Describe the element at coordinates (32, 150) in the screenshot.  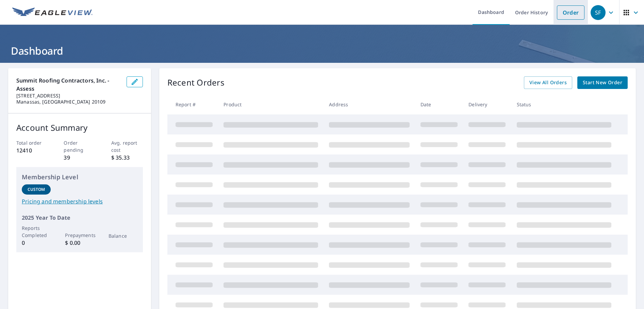
I see `p: 12410` at that location.